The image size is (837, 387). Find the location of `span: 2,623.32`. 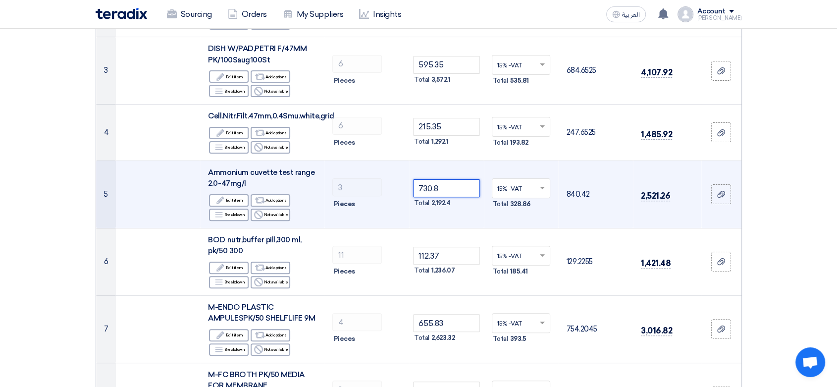

span: 2,623.32 is located at coordinates (443, 338).